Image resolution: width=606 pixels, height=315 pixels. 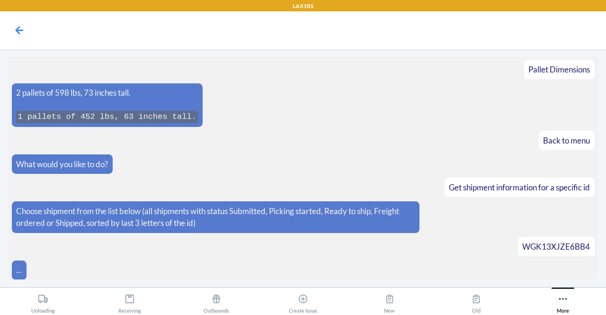 What do you see at coordinates (43, 301) in the screenshot?
I see `div: Unloading` at bounding box center [43, 301].